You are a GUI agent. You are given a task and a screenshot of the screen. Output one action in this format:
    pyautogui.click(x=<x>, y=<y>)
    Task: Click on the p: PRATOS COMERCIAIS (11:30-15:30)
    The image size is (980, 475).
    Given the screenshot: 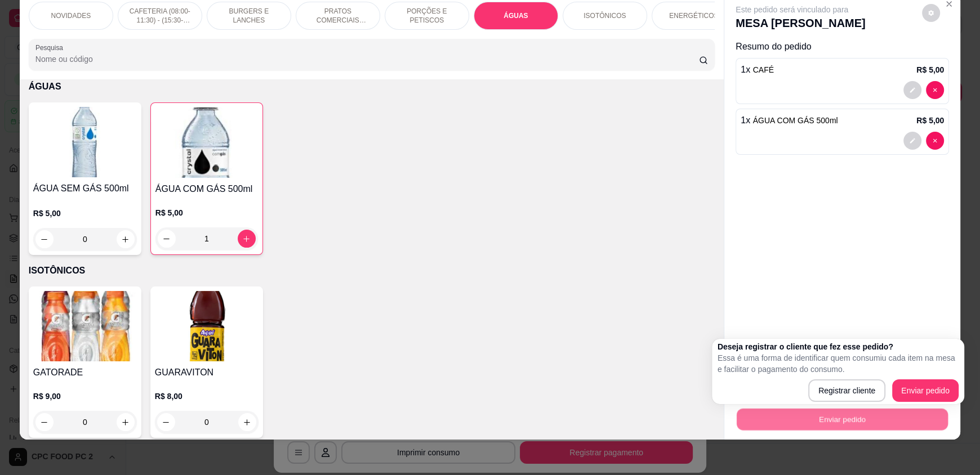 What is the action you would take?
    pyautogui.click(x=338, y=16)
    